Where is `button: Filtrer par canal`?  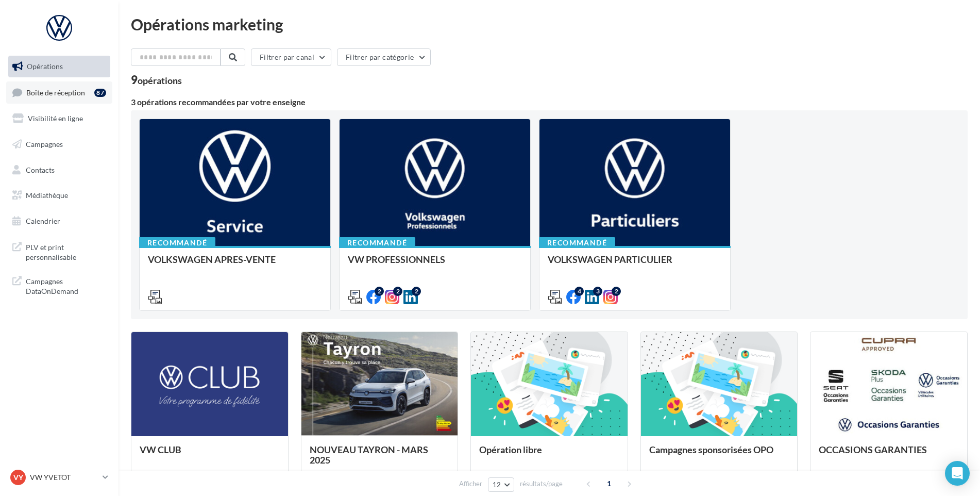 button: Filtrer par canal is located at coordinates (291, 57).